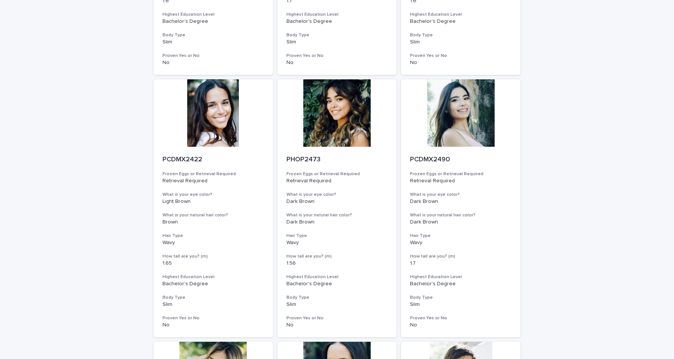 This screenshot has height=359, width=674. I want to click on a: PHOP2473Frozen Eggs or Retrieval RequiredRetrieval RequiredWhat is your eye color?Dark BrownWhat ..., so click(337, 209).